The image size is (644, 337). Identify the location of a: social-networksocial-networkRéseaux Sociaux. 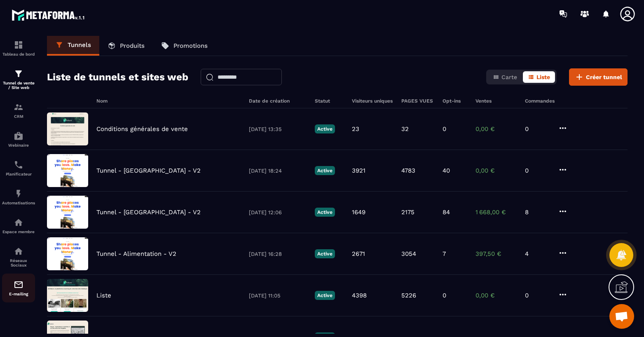
(19, 257).